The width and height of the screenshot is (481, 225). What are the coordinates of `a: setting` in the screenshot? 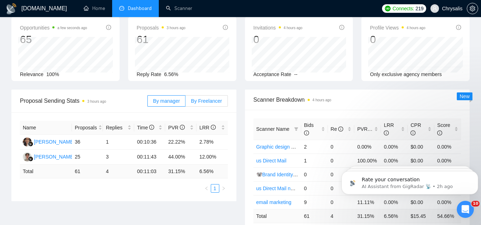 It's located at (473, 9).